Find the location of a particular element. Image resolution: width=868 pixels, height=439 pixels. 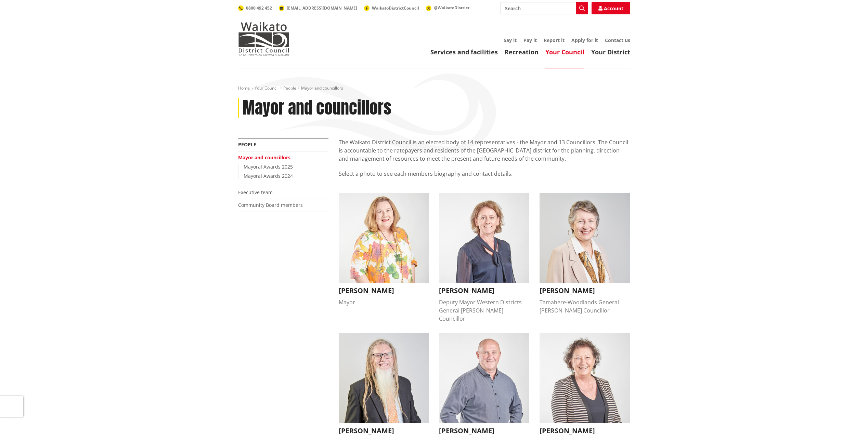

span: 0800 492 452 is located at coordinates (259, 8).